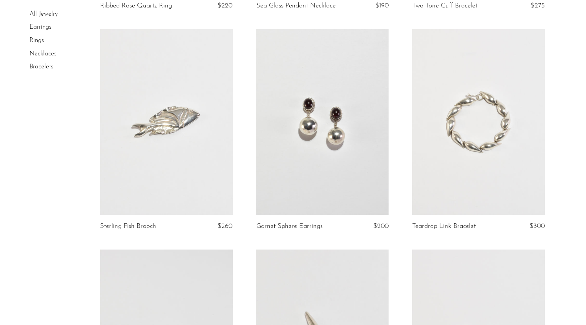  What do you see at coordinates (444, 226) in the screenshot?
I see `a: Teardrop Link Bracelet` at bounding box center [444, 226].